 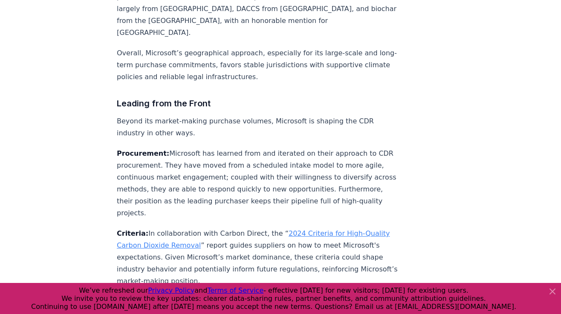 I want to click on p: Overall, Microsoft’s geographical approach, especially for its large-scale and long-term purchase..., so click(x=258, y=65).